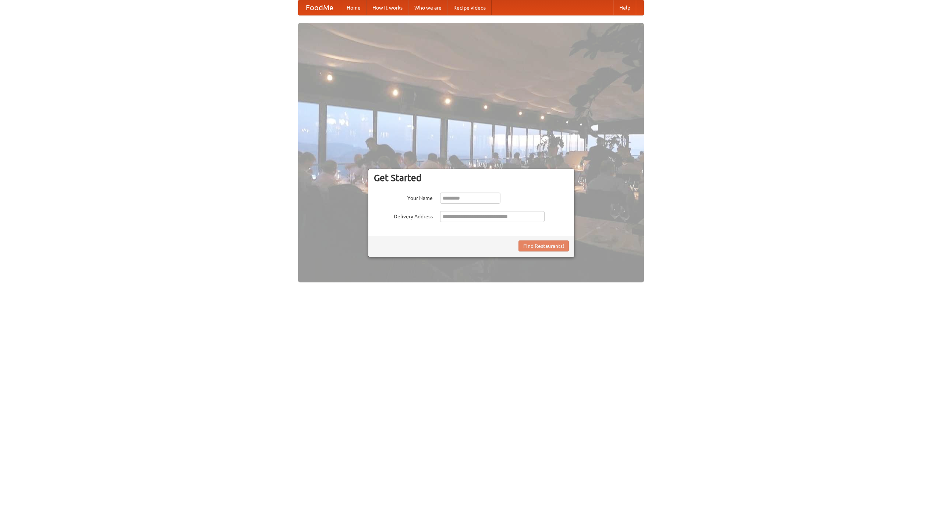 The width and height of the screenshot is (942, 521). I want to click on h3: Get Started, so click(471, 178).